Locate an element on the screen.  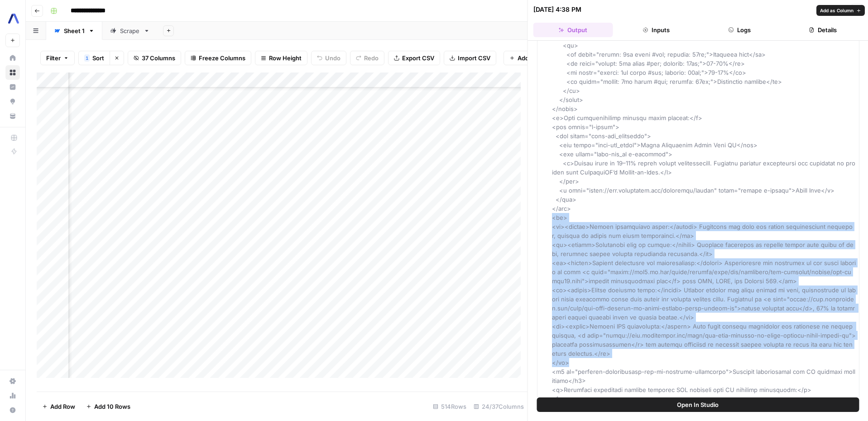
button: Undo is located at coordinates (329, 58).